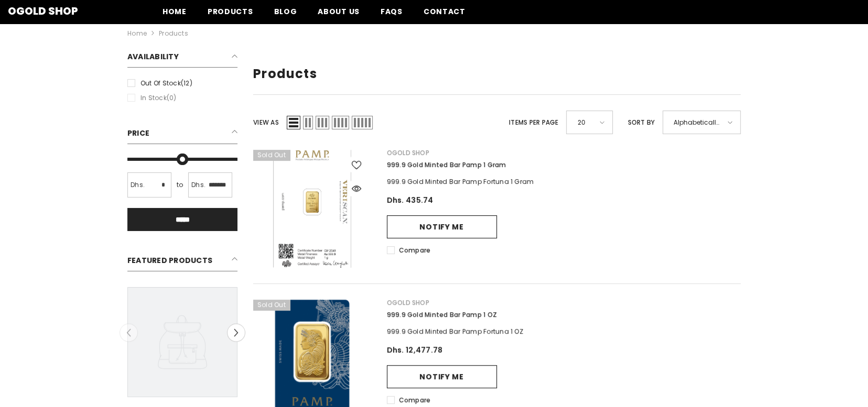  I want to click on button: Quick View, so click(357, 189).